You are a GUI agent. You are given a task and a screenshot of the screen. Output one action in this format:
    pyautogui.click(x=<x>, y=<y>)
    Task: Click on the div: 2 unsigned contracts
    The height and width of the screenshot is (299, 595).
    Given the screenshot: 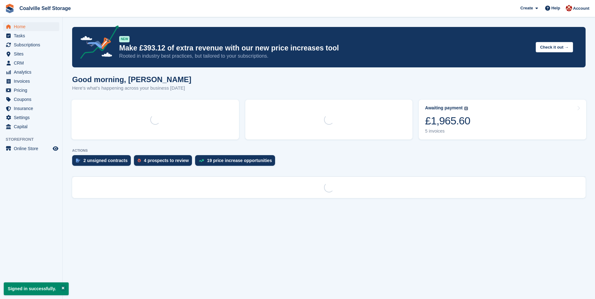 What is the action you would take?
    pyautogui.click(x=105, y=161)
    